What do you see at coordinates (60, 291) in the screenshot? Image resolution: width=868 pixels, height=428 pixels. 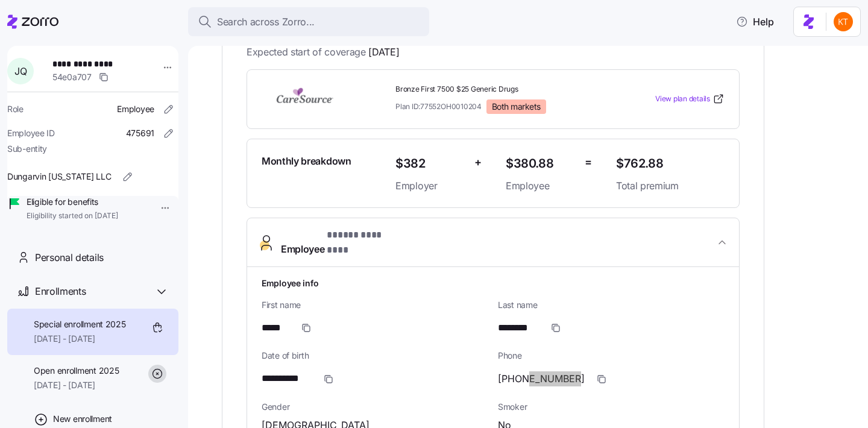 I see `span: Enrollments` at bounding box center [60, 291].